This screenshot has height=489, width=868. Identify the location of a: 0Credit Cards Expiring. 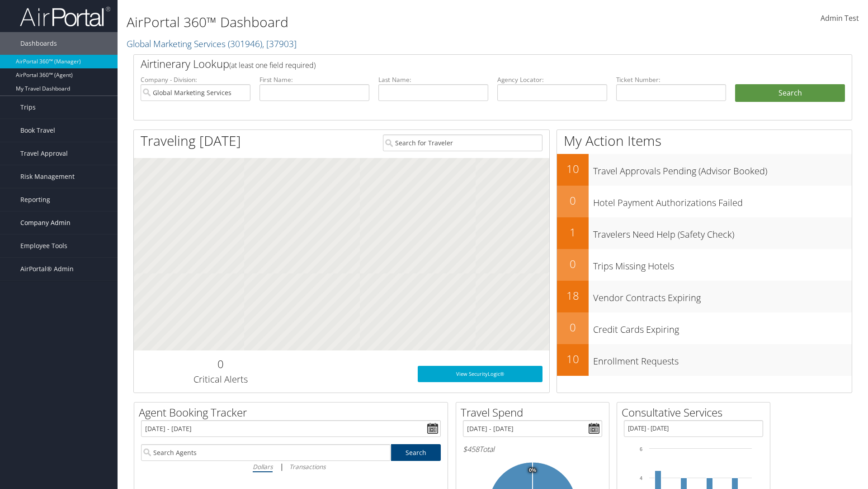
(705, 328).